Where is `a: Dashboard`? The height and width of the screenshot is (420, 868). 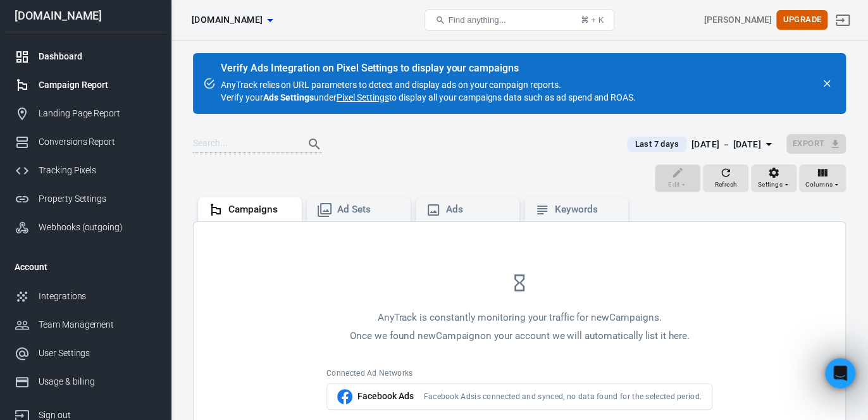 a: Dashboard is located at coordinates (85, 57).